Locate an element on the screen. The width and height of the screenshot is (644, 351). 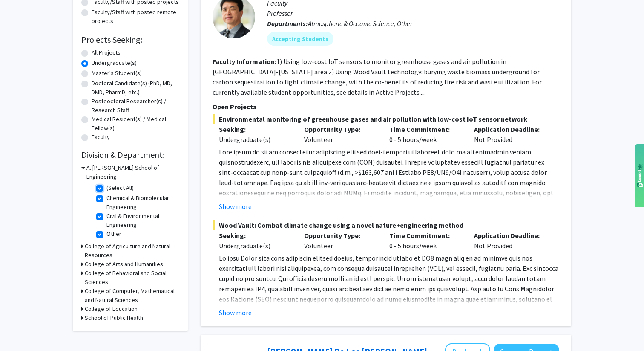
h3: School of Public Health is located at coordinates (114, 317).